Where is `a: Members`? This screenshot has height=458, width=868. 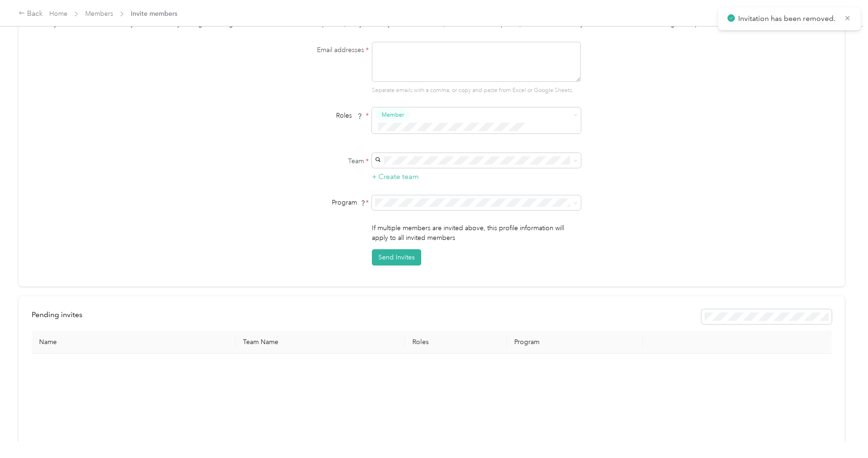
a: Members is located at coordinates (99, 14).